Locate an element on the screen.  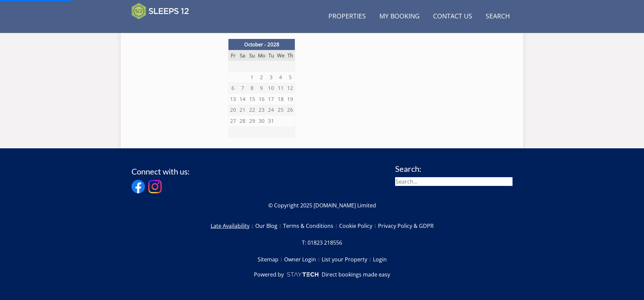
a: Privacy Policy & GDPR is located at coordinates (406, 226).